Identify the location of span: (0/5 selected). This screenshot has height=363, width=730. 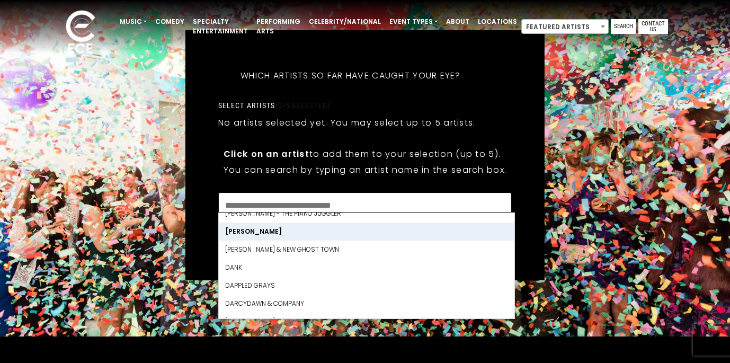
(303, 105).